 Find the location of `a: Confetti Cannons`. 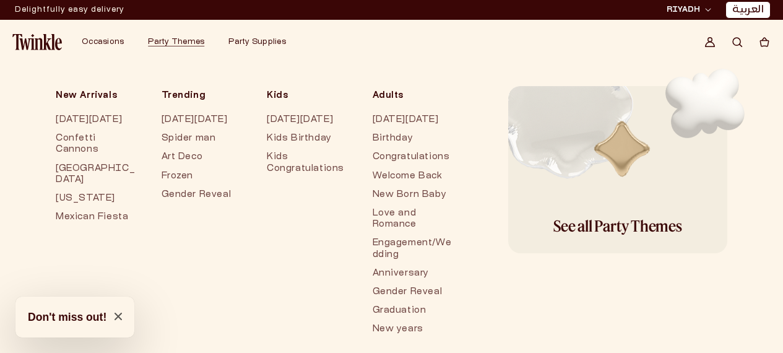

a: Confetti Cannons is located at coordinates (96, 144).